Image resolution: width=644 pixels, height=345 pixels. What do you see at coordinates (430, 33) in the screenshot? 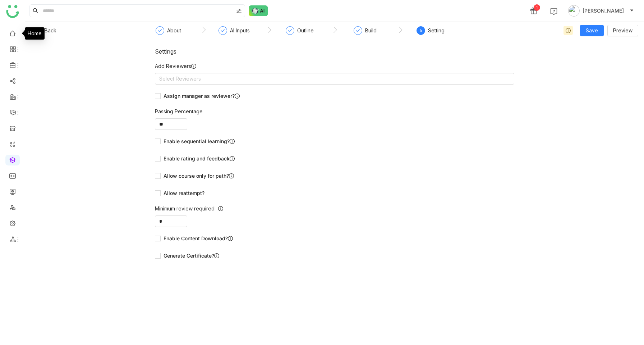
I see `div: 5Setting` at bounding box center [430, 33].